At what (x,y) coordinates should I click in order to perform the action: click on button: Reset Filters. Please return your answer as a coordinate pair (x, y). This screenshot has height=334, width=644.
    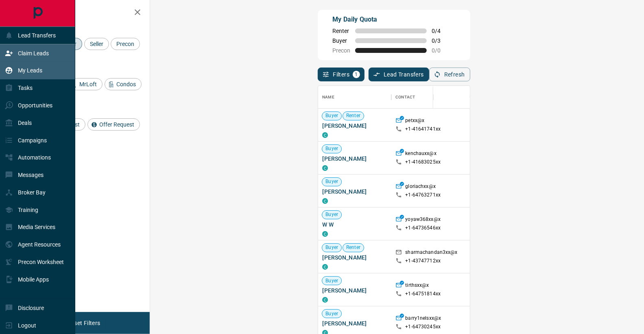
    Looking at the image, I should click on (83, 323).